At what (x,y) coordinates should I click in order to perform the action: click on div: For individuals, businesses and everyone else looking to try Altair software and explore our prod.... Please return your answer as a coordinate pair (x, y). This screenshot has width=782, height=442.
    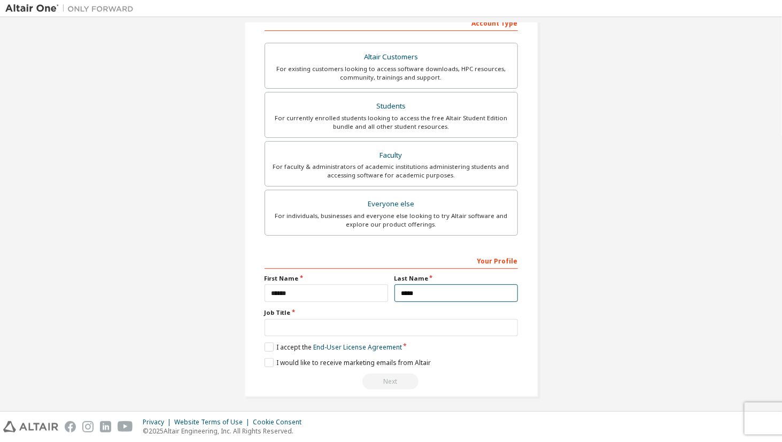
    Looking at the image, I should click on (391, 220).